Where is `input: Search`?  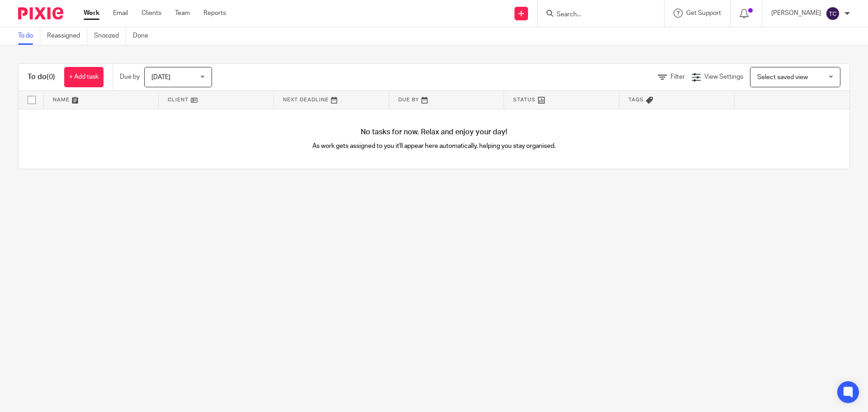 input: Search is located at coordinates (596, 15).